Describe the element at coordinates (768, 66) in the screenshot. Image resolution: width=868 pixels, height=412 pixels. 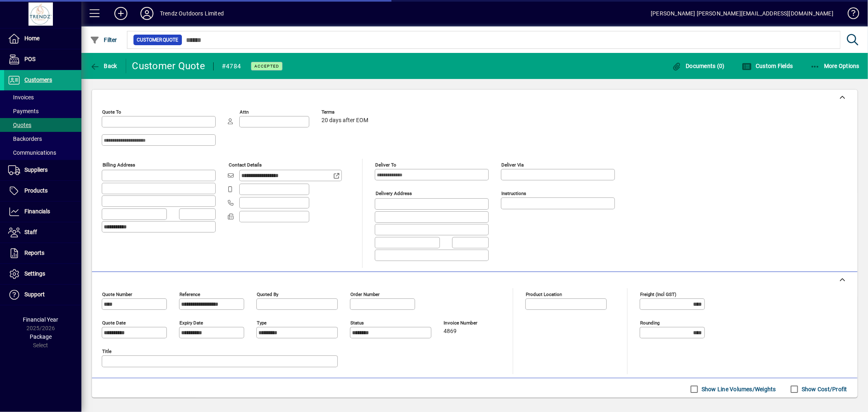
I see `button: Custom Fields` at that location.